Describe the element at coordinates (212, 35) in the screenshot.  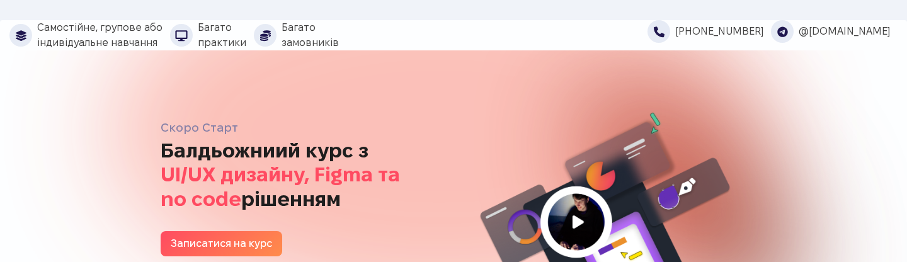
I see `li: Багато практики` at that location.